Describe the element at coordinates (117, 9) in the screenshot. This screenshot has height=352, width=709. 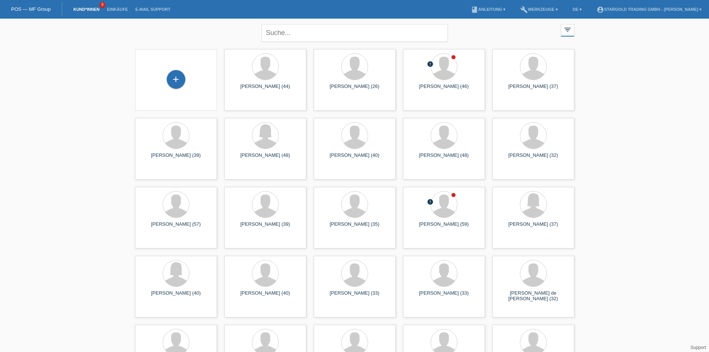
I see `a: Einkäufe` at that location.